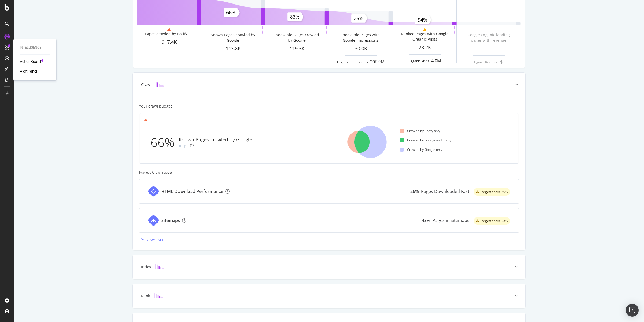  What do you see at coordinates (329, 172) in the screenshot?
I see `div: Improve Crawl Budget` at bounding box center [329, 172].